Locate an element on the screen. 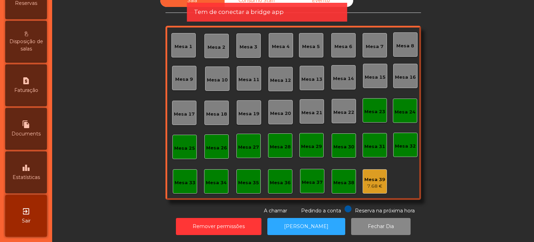 This screenshot has height=242, width=534. div: Mesa 10 is located at coordinates (217, 80).